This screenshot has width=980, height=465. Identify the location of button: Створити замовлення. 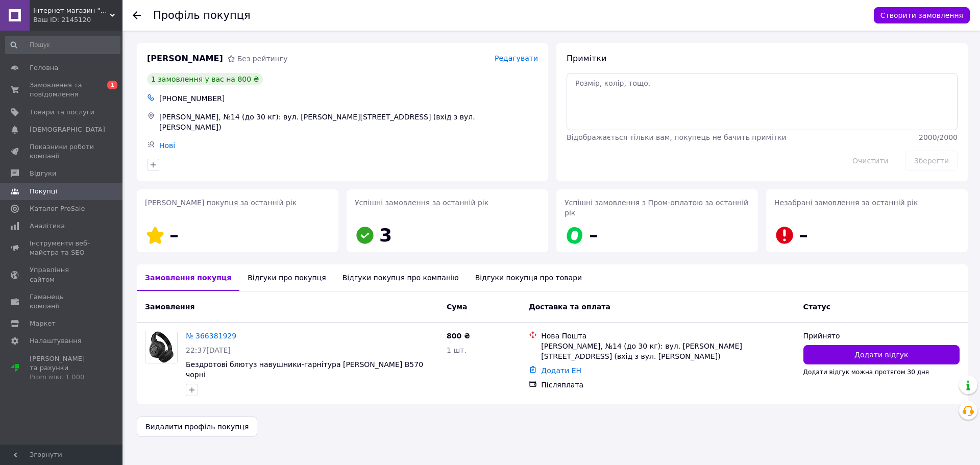
(922, 15).